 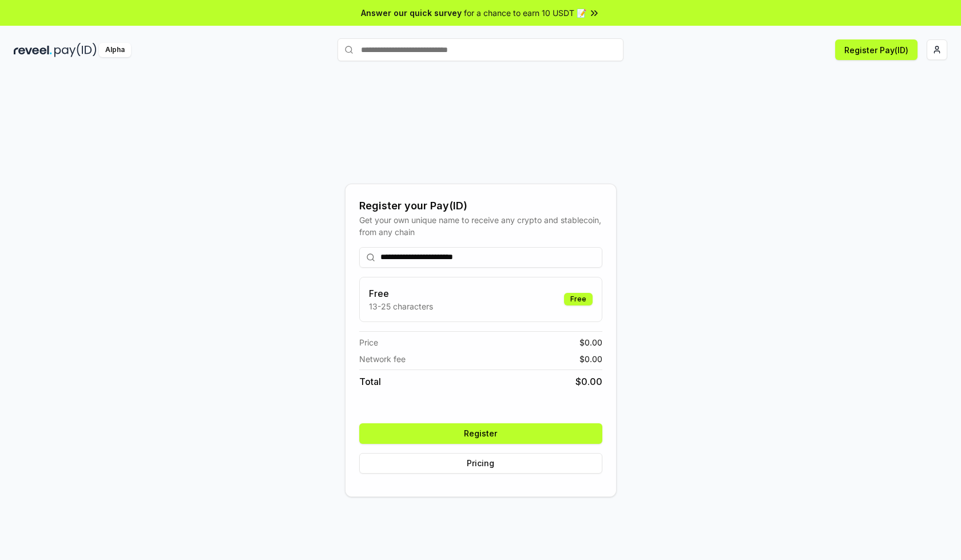 I want to click on span: for a chance to earn 10 USDT 📝, so click(x=525, y=13).